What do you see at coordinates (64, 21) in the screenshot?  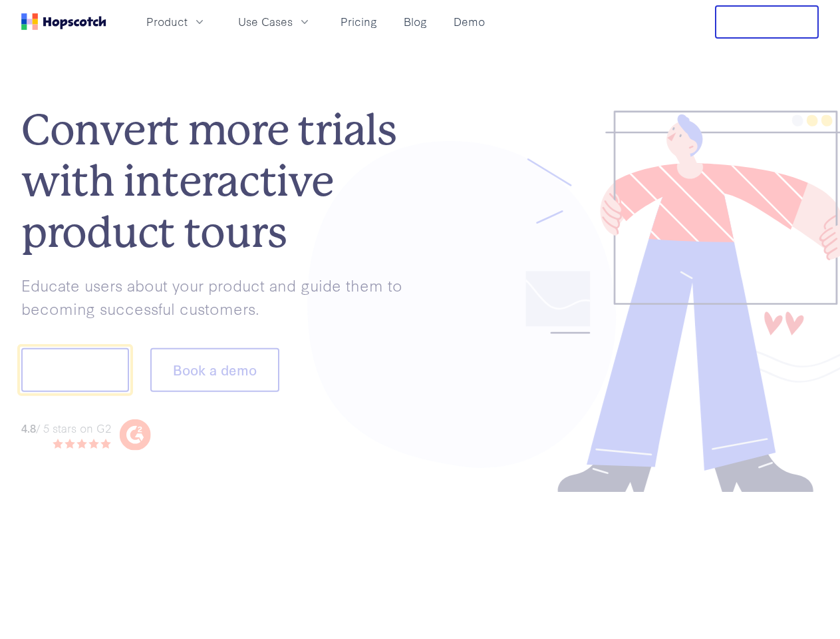 I see `a: Home` at bounding box center [64, 21].